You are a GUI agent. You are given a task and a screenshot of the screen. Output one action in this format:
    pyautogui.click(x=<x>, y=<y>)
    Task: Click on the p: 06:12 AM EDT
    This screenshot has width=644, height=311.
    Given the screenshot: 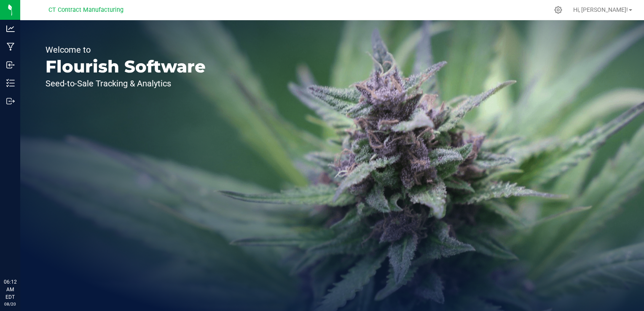 What is the action you would take?
    pyautogui.click(x=10, y=290)
    